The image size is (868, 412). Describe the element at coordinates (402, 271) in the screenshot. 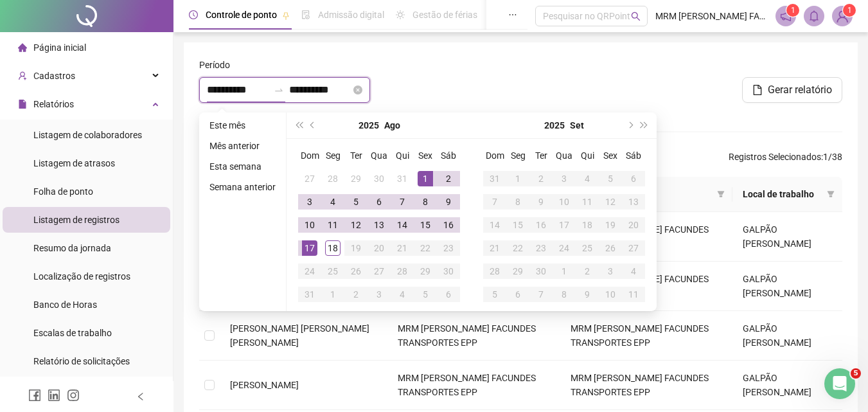

I see `td: 2025-08-28` at that location.